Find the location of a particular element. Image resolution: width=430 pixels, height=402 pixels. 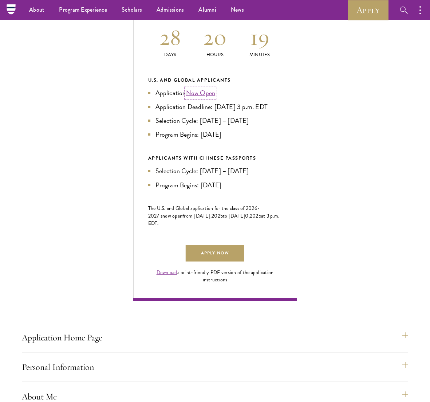

p: Days is located at coordinates (171, 55).